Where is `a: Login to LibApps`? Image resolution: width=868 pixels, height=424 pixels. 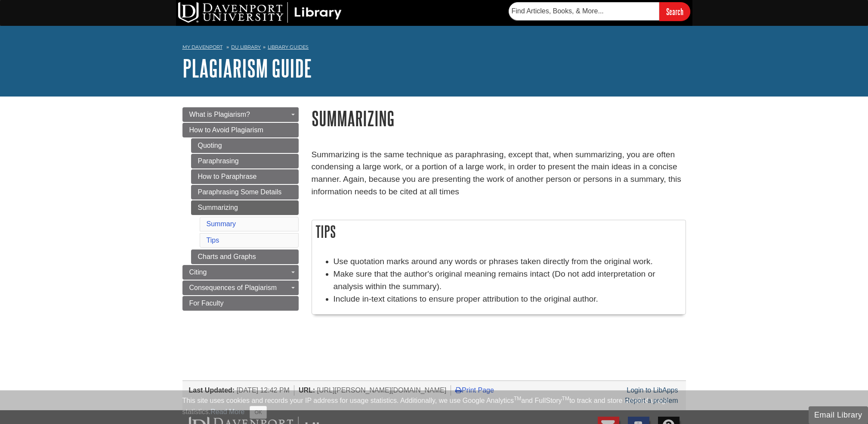
a: Login to LibApps is located at coordinates (652, 390).